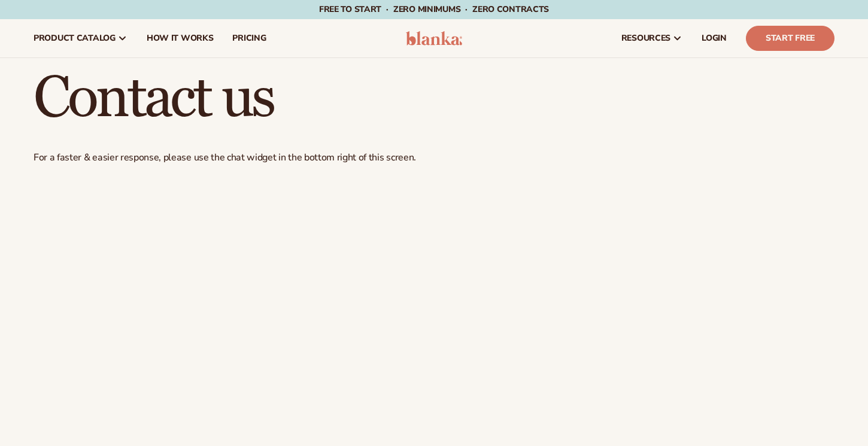  Describe the element at coordinates (646, 38) in the screenshot. I see `span: resources` at that location.